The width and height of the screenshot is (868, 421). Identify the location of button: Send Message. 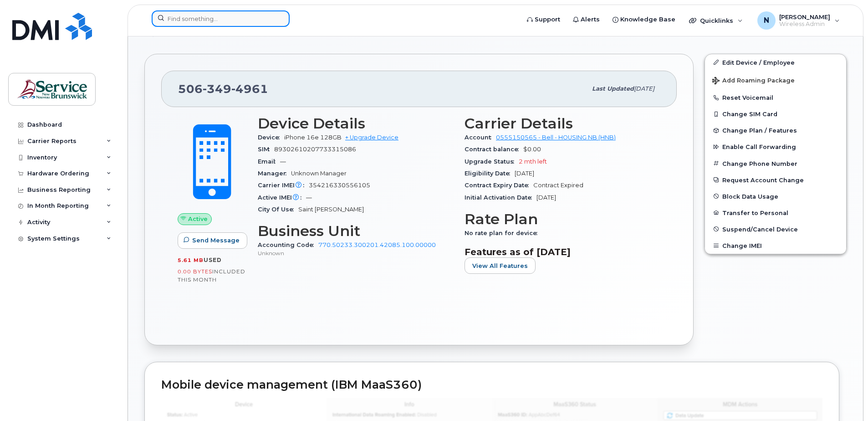
(212, 241).